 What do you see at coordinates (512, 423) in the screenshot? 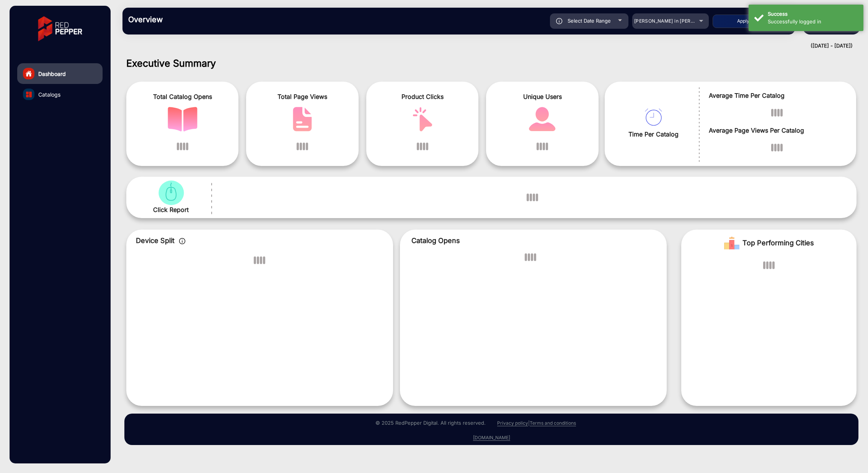
I see `a: Privacy policy` at bounding box center [512, 423].